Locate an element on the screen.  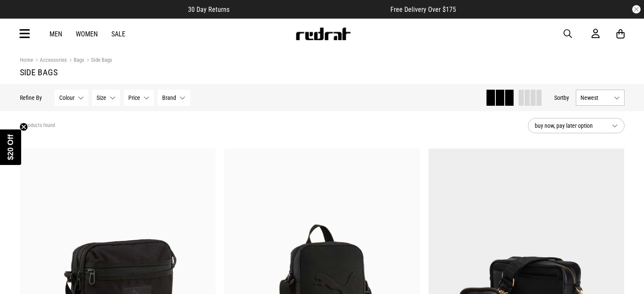
span: Brand is located at coordinates (169, 98).